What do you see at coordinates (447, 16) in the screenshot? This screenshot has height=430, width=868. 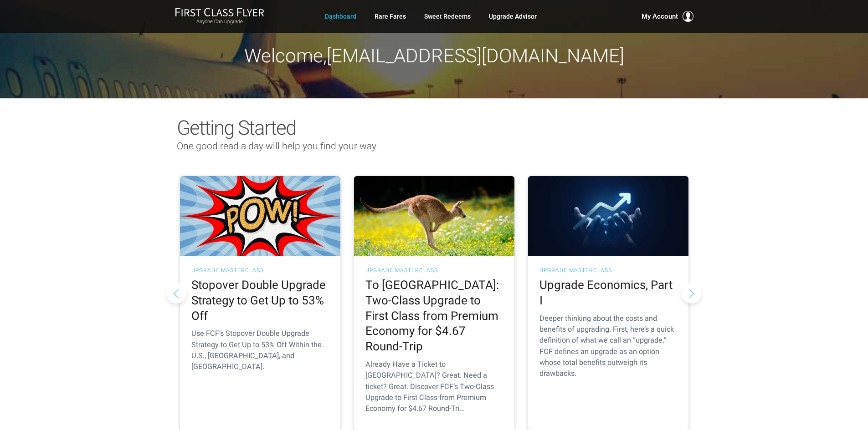 I see `a: Sweet Redeems` at bounding box center [447, 16].